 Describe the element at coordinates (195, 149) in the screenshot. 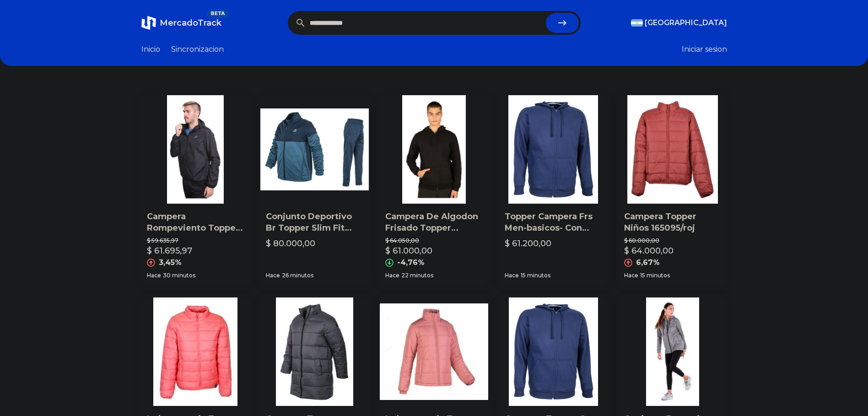

I see `img: Campera Rompeviento Topper Open Negro Hombre` at that location.